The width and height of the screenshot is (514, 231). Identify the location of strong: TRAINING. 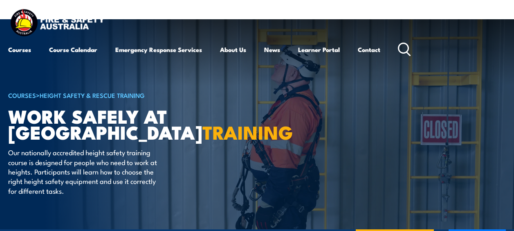
(248, 131).